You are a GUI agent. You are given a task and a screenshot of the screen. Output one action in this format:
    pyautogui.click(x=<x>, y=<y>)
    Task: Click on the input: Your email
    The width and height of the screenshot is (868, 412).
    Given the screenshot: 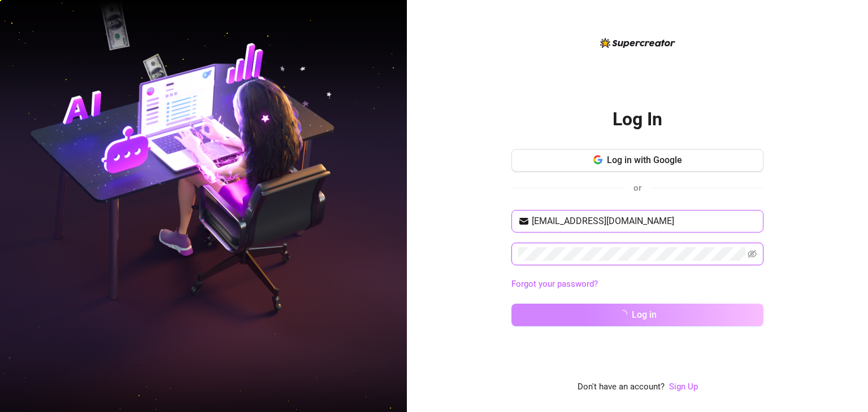 What is the action you would take?
    pyautogui.click(x=644, y=221)
    